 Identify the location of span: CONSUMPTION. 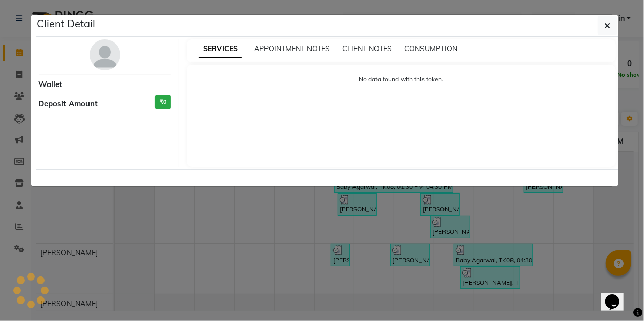
(431, 48).